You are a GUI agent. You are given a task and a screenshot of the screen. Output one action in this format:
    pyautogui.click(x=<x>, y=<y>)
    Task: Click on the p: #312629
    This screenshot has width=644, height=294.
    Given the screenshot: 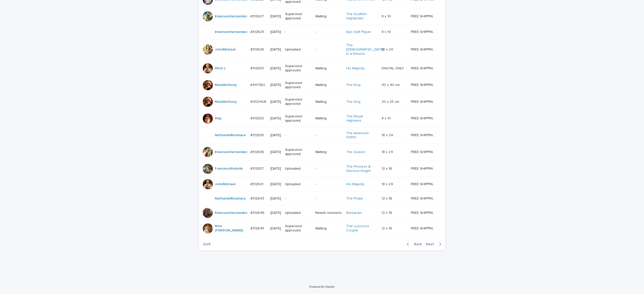 What is the action you would take?
    pyautogui.click(x=258, y=31)
    